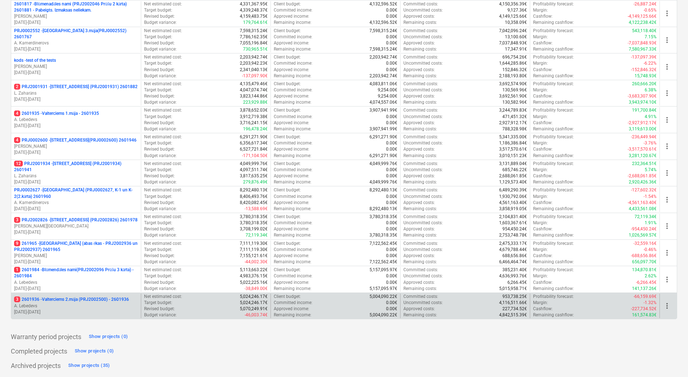  I want to click on p: L. Zaharāns, so click(76, 93).